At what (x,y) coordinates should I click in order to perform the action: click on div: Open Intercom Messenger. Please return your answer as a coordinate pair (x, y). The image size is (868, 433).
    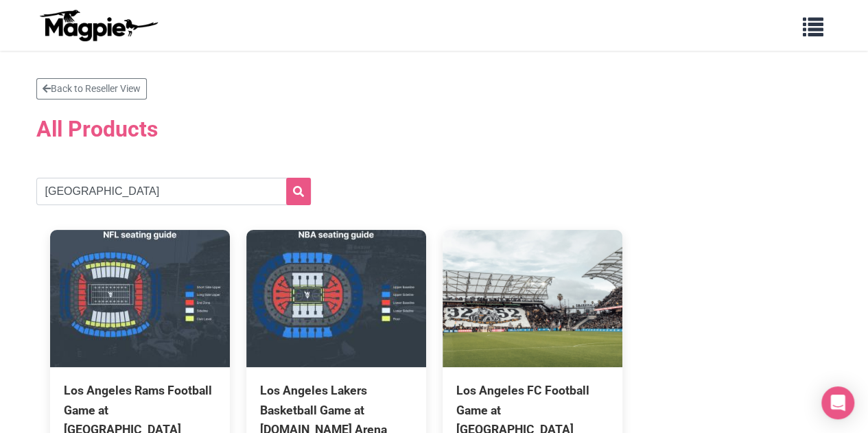
    Looking at the image, I should click on (838, 403).